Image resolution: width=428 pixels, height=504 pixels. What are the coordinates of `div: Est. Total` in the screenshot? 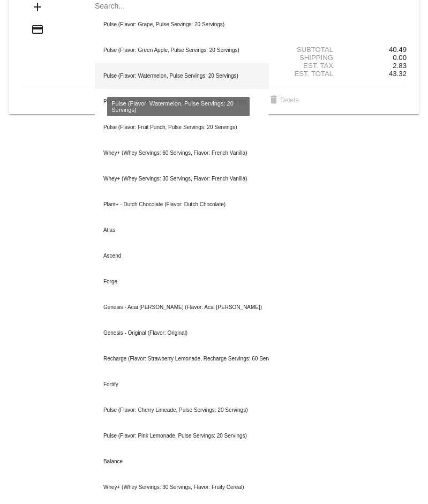 It's located at (310, 73).